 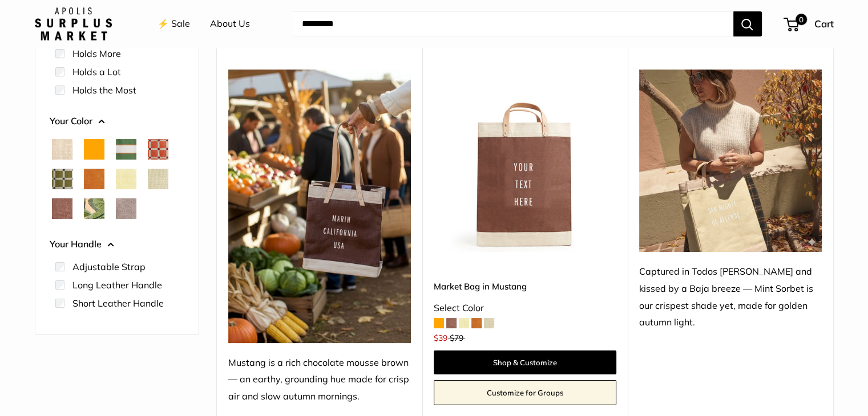 I want to click on label: Adjustable Strap, so click(x=109, y=267).